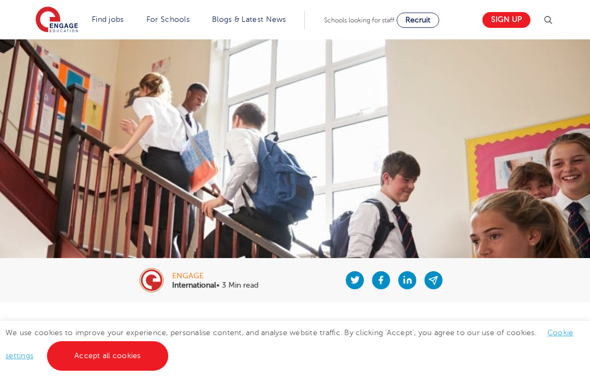  What do you see at coordinates (507, 20) in the screenshot?
I see `a: Sign up` at bounding box center [507, 20].